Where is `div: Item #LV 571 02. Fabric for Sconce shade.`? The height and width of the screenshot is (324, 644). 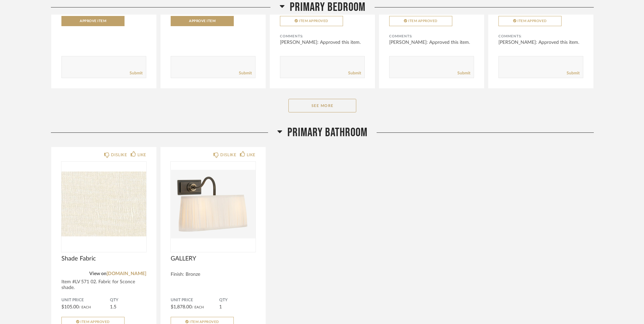
div: Item #LV 571 02. Fabric for Sconce shade. is located at coordinates (104, 285).